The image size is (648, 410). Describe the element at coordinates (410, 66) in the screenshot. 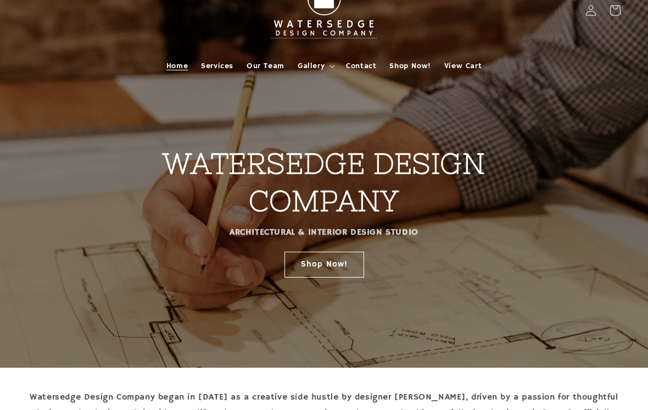

I see `span: Shop Now!` at that location.